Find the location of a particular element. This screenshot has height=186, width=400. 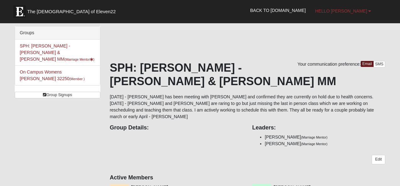

a: Web cache enabled is located at coordinates (139, 181).